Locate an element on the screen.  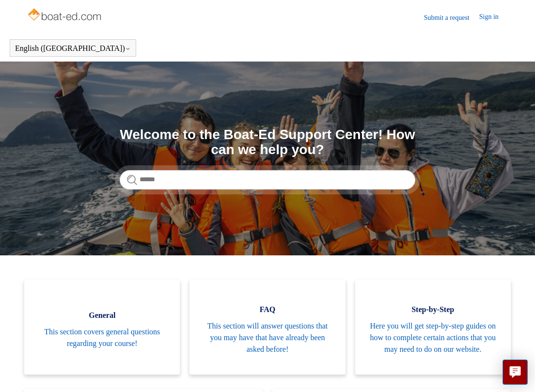
a: Submit a request is located at coordinates (451, 17).